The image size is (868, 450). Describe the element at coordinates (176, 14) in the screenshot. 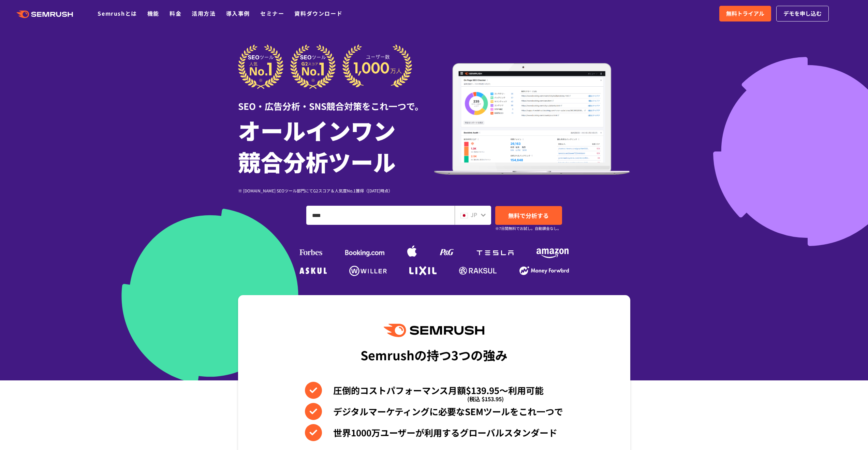

I see `a: 料金` at that location.